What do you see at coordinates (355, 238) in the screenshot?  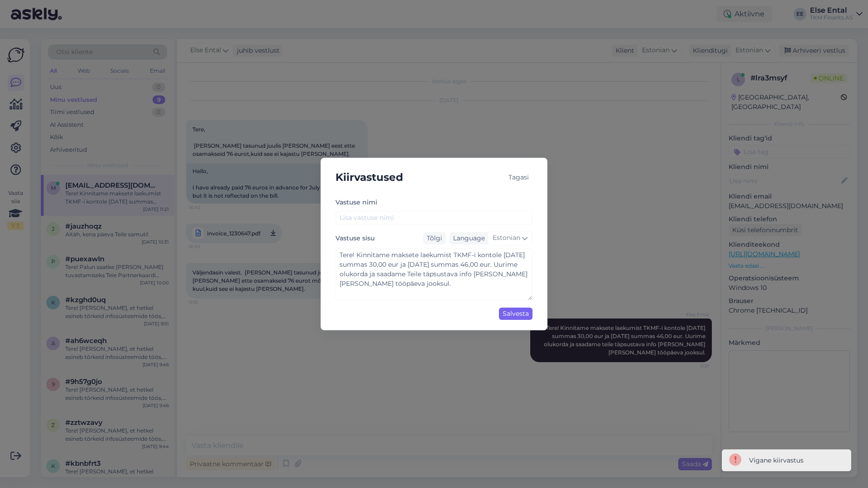 I see `label: Vastuse sisu` at bounding box center [355, 238].